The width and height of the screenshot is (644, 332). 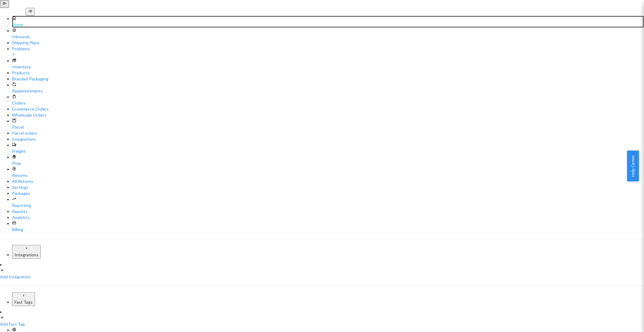 What do you see at coordinates (633, 166) in the screenshot?
I see `span: Help Center` at bounding box center [633, 166].